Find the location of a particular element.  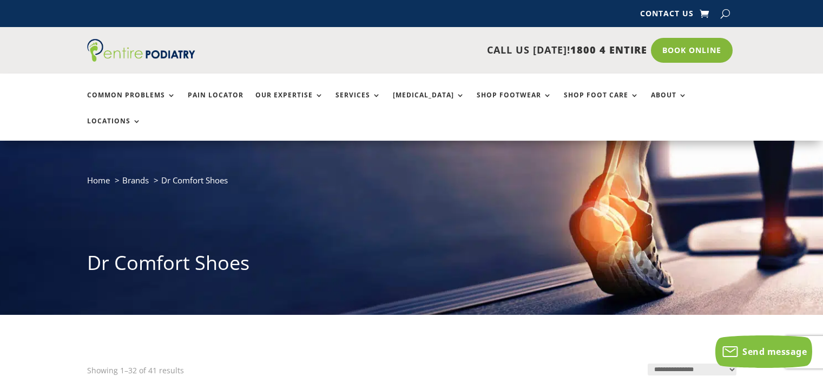

span: Home is located at coordinates (98, 180).